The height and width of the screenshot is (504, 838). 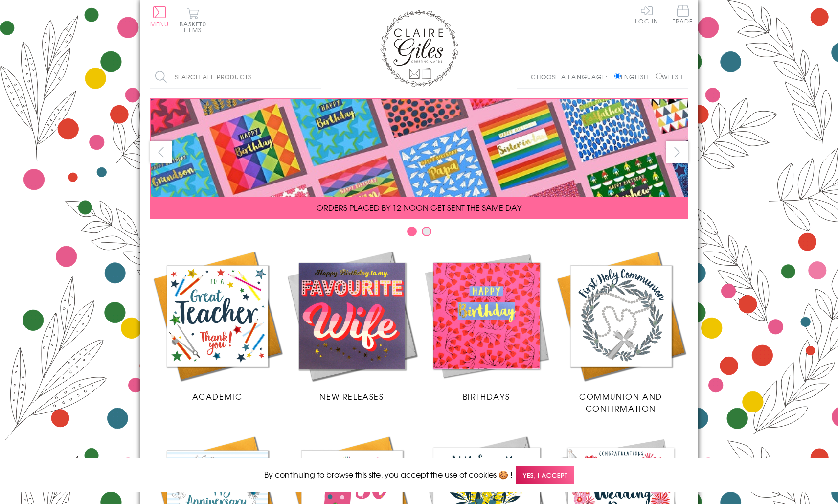 I want to click on input: Welsh, so click(x=658, y=76).